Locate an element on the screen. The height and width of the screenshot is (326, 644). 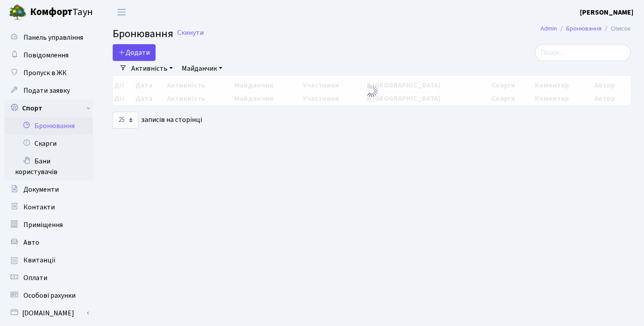
select: записів на сторінці is located at coordinates (125, 120).